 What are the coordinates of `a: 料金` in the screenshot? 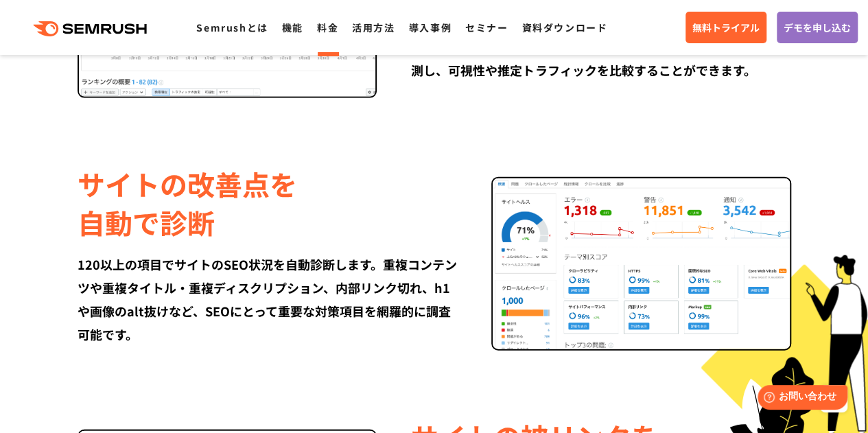 It's located at (327, 28).